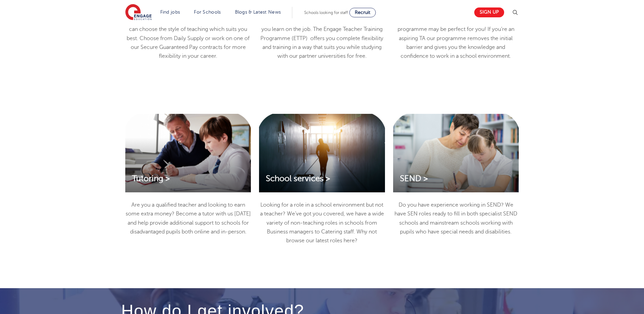 The height and width of the screenshot is (314, 644). I want to click on a: Tutoring >, so click(151, 179).